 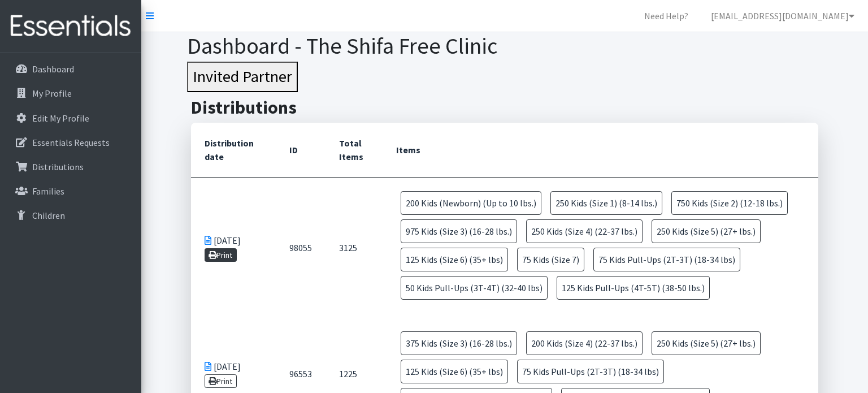 What do you see at coordinates (475, 288) in the screenshot?
I see `span: 50 Kids Pull-Ups (3T-4T) (32-40 lbs)` at bounding box center [475, 288].